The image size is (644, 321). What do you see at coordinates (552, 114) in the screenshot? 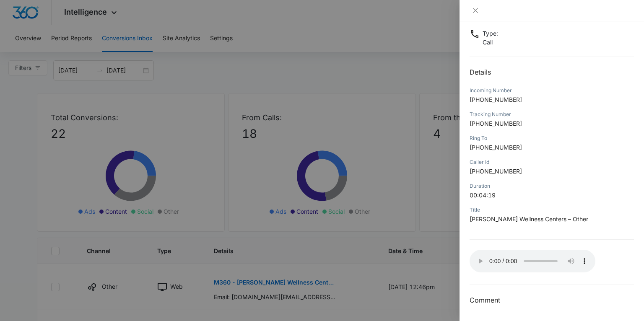
I see `div: Tracking Number` at bounding box center [552, 114].